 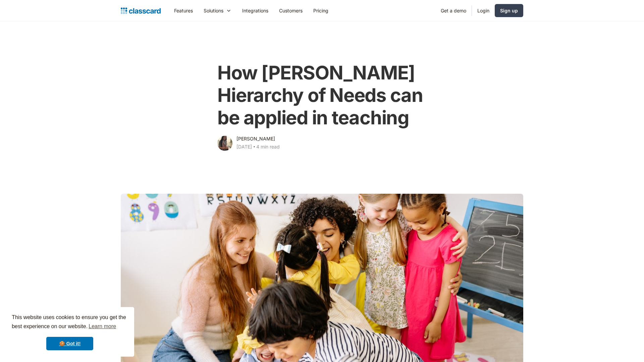 What do you see at coordinates (70, 332) in the screenshot?
I see `div: cookieconsent` at bounding box center [70, 332].